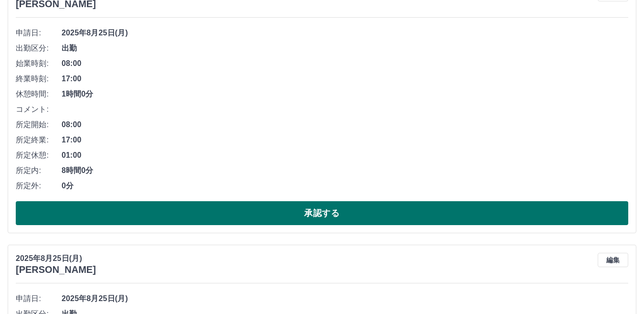 The width and height of the screenshot is (644, 314). Describe the element at coordinates (39, 186) in the screenshot. I see `span: 所定外:` at that location.